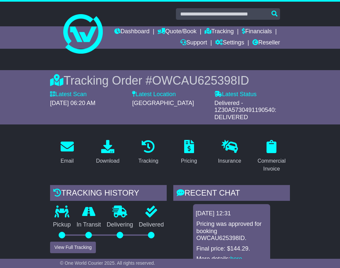 Image resolution: width=340 pixels, height=268 pixels. I want to click on p: Delivered, so click(152, 225).